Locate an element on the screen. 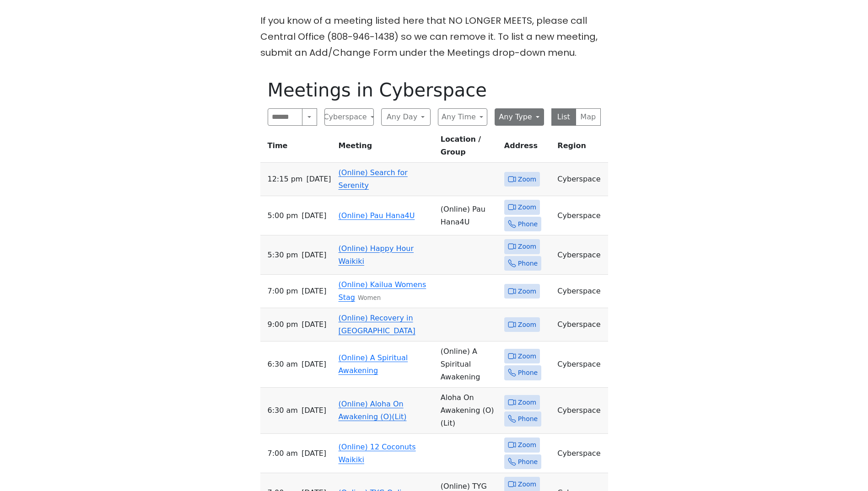  th: Region is located at coordinates (581, 147).